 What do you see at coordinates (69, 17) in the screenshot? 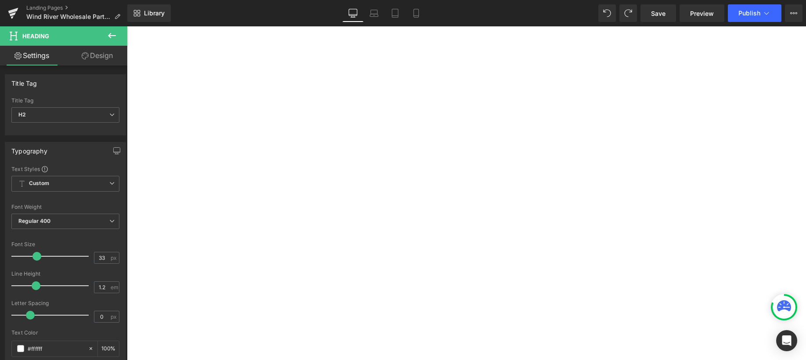
I see `span: Wind River Wholesale Partner Request (Trade Publications Flow)` at bounding box center [69, 17].